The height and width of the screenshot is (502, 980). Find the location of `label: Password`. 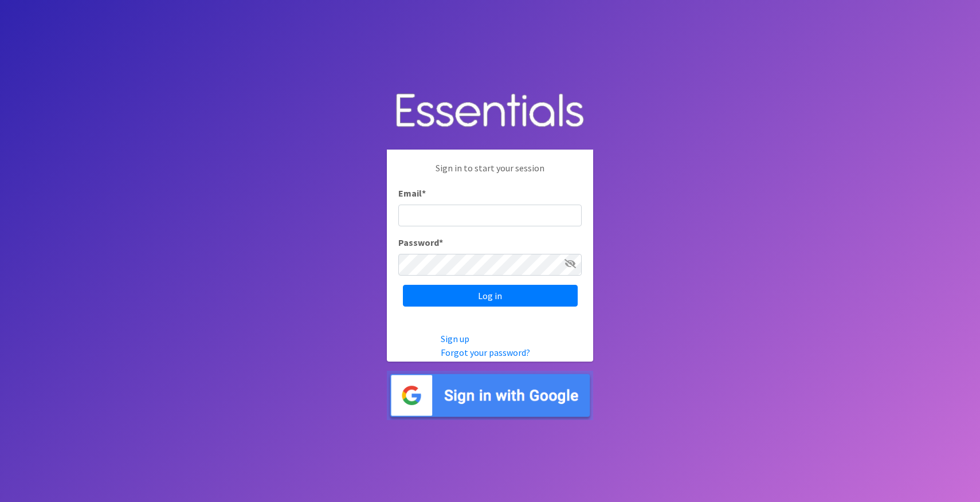

label: Password is located at coordinates (420, 242).